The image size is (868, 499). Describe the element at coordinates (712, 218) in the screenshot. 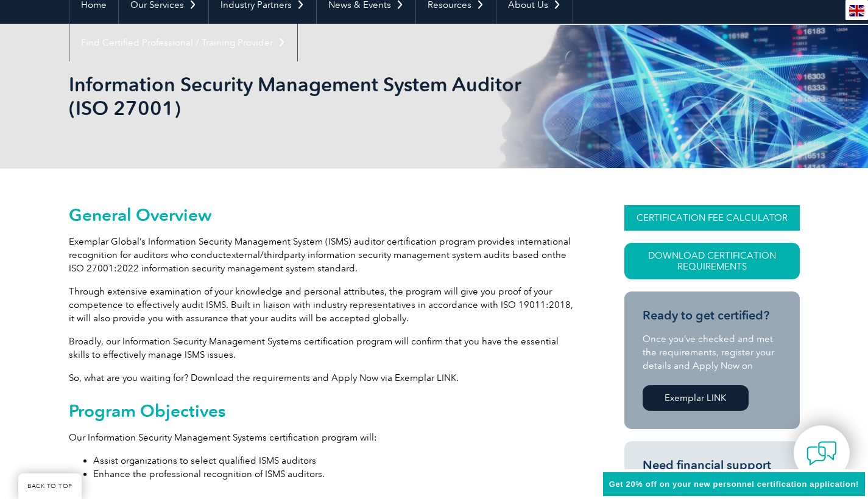

I see `a: CERTIFICATION FEE CALCULATOR` at that location.